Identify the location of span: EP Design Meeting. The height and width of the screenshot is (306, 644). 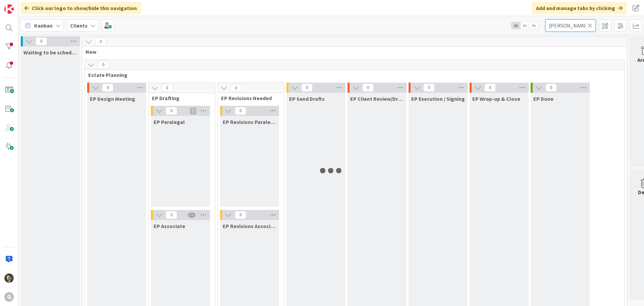
(112, 99).